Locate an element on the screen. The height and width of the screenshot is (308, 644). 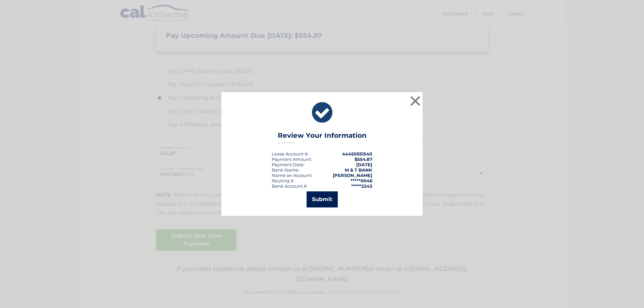
div: Payment Amount: is located at coordinates (292, 159).